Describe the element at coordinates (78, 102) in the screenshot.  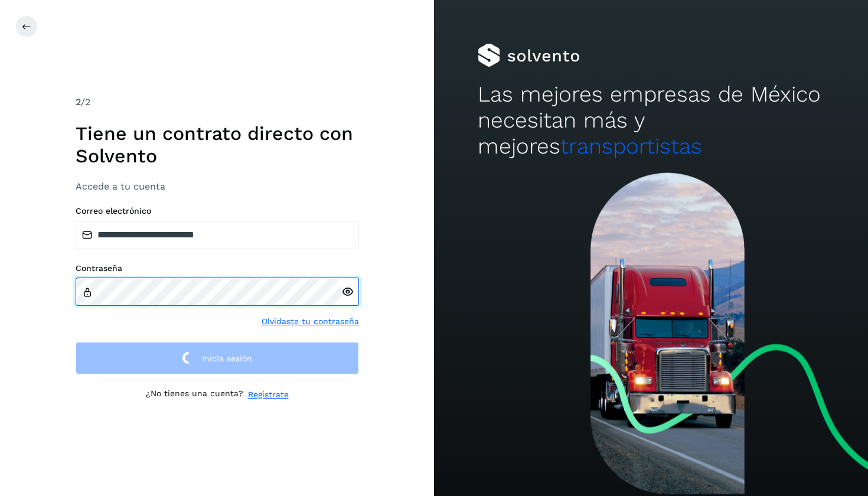
I see `span: 2` at that location.